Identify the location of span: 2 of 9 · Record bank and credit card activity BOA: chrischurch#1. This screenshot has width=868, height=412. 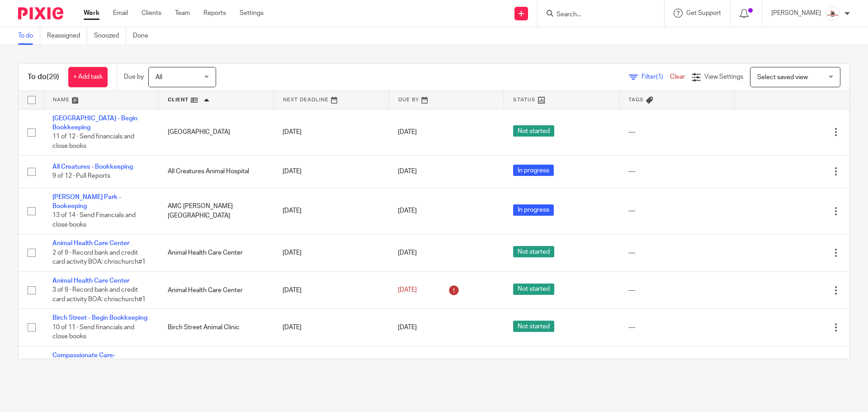
(99, 257).